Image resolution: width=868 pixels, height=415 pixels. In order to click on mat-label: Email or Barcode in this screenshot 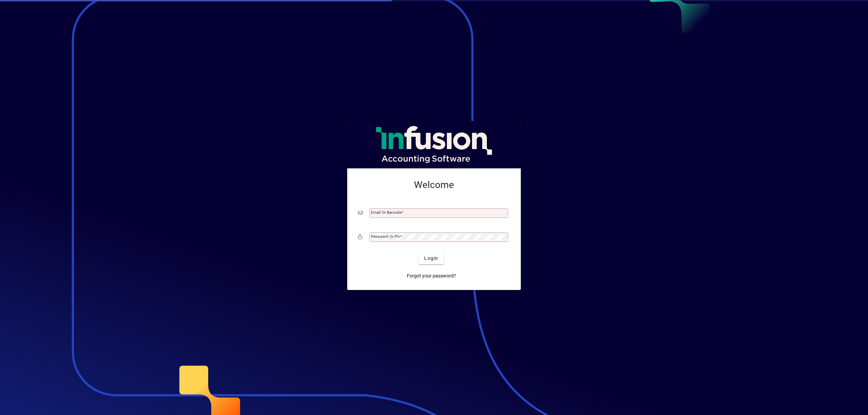, I will do `click(386, 212)`.